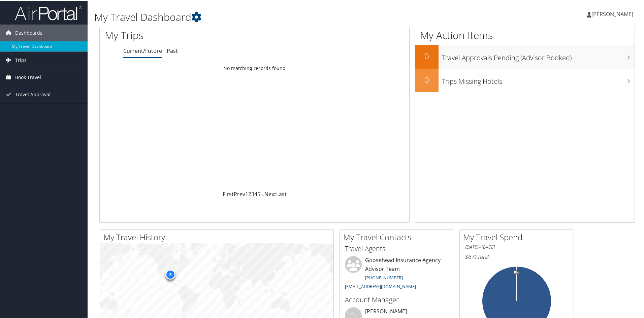  What do you see at coordinates (28, 77) in the screenshot?
I see `span: Book Travel` at bounding box center [28, 77].